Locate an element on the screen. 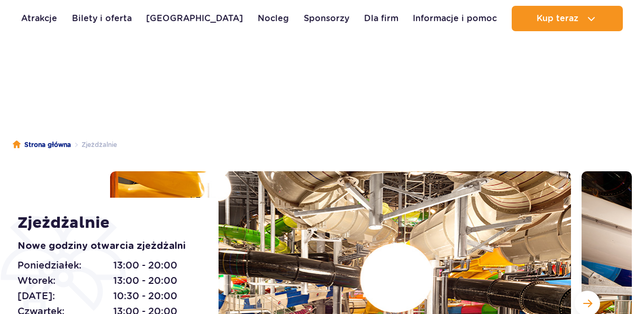 This screenshot has height=314, width=644. span: Poniedziałek: is located at coordinates (49, 266).